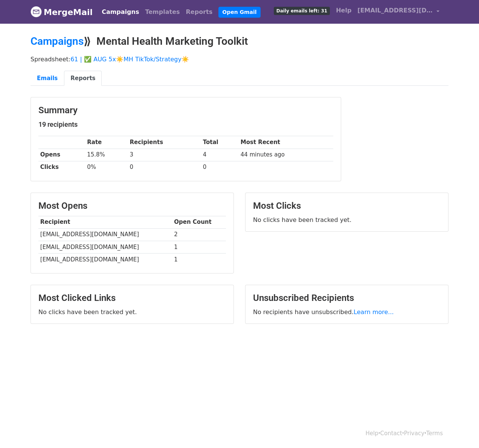 The width and height of the screenshot is (479, 448). What do you see at coordinates (132, 298) in the screenshot?
I see `h3: Most Clicked Links` at bounding box center [132, 298].